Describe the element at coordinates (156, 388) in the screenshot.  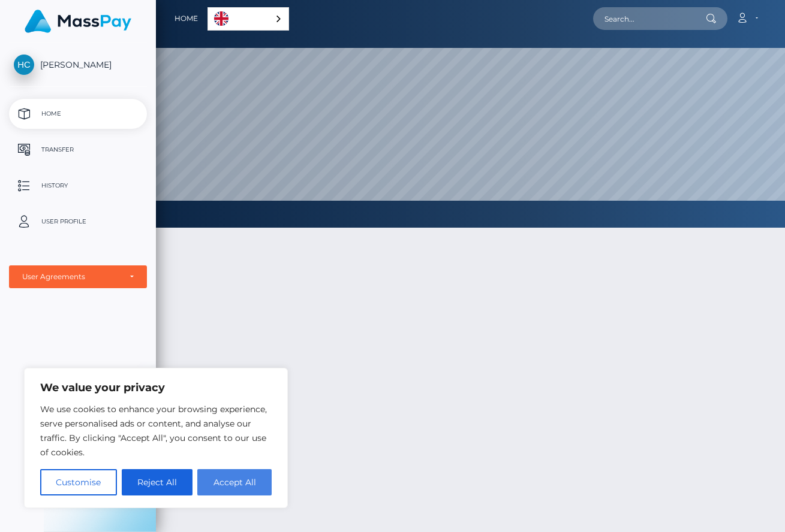
I see `p: We value your privacy` at that location.